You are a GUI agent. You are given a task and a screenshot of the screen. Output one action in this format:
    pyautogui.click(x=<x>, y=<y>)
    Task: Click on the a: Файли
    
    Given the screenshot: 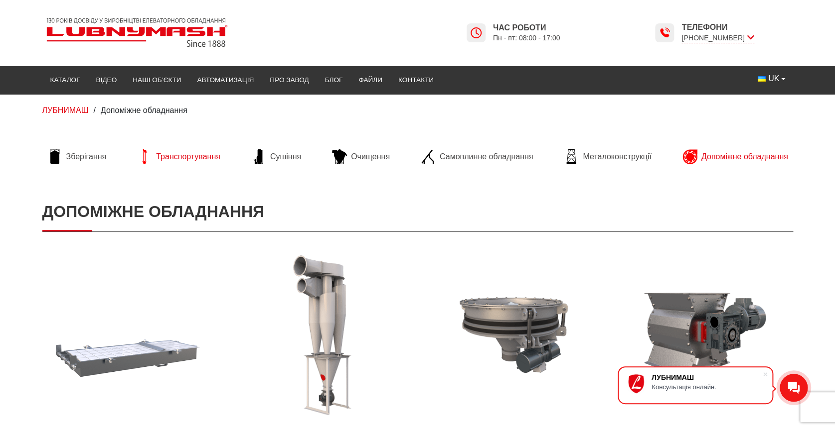 What is the action you would take?
    pyautogui.click(x=370, y=80)
    